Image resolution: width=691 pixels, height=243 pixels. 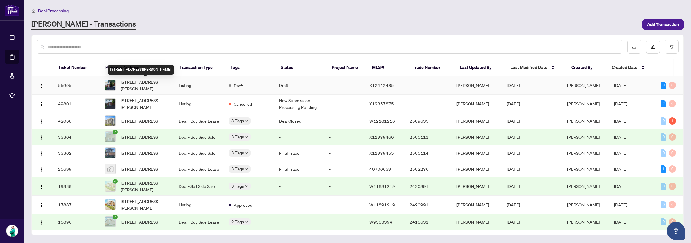 What do you see at coordinates (381, 85) in the screenshot?
I see `span: X12442435` at bounding box center [381, 85].